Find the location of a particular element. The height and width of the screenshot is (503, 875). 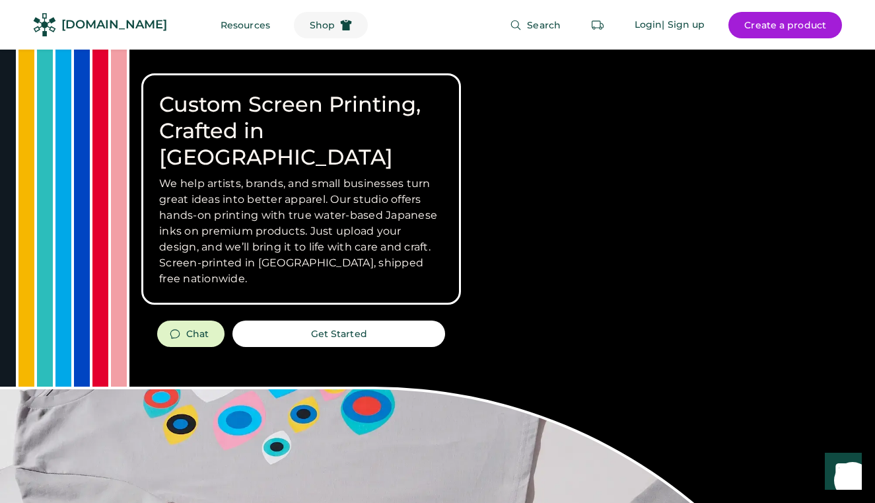

button: Search is located at coordinates (535, 25).